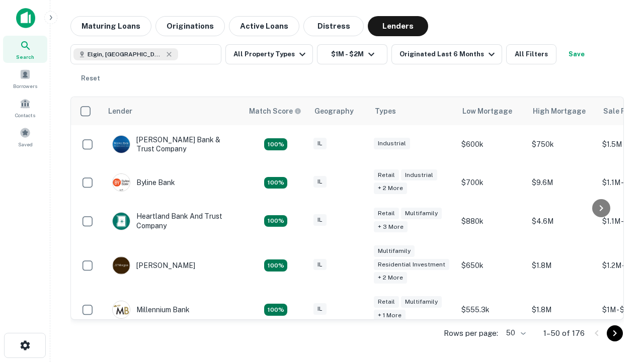  What do you see at coordinates (491, 220) in the screenshot?
I see `td: $880k` at bounding box center [491, 220].